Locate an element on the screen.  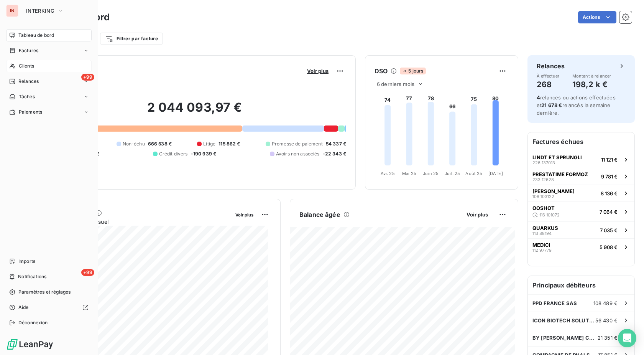
h4: 198,2 k € is located at coordinates (592, 84).